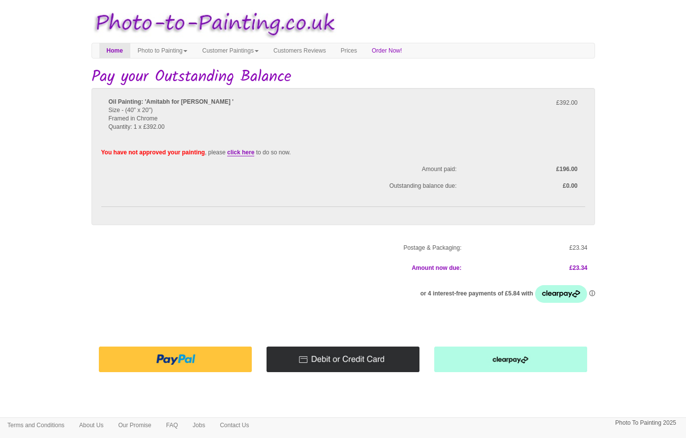 This screenshot has height=438, width=686. Describe the element at coordinates (134, 426) in the screenshot. I see `a: Our Promise` at that location.